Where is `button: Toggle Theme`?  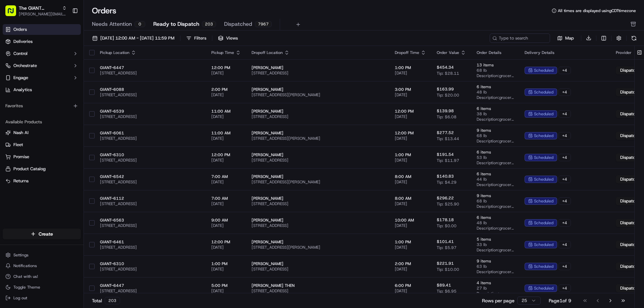
button: Toggle Theme is located at coordinates (42, 287).